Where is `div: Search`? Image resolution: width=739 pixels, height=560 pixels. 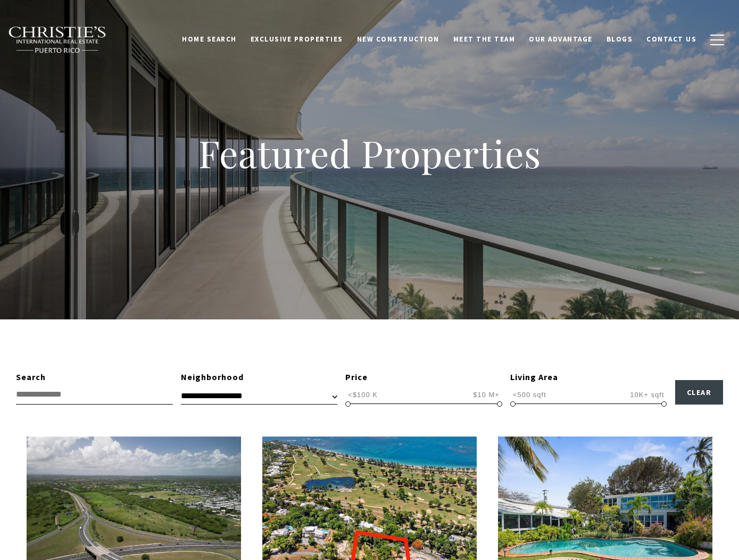 div: Search is located at coordinates (94, 378).